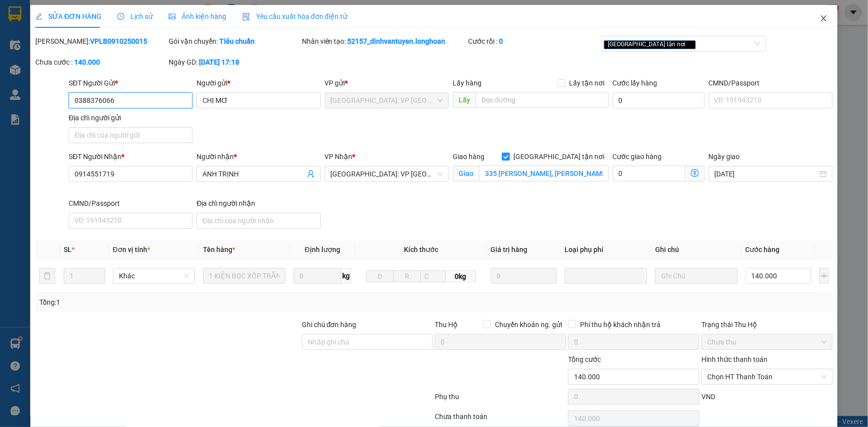 The image size is (868, 427). What do you see at coordinates (421, 250) in the screenshot?
I see `span: Kích thước` at bounding box center [421, 250].